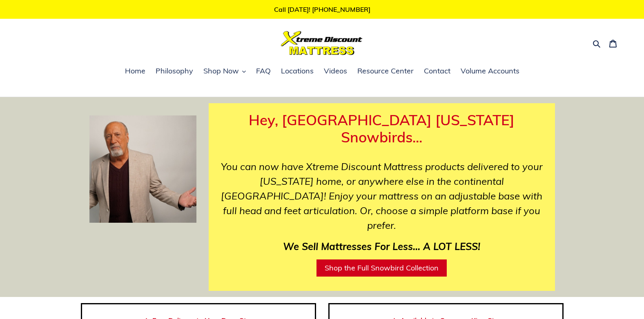 This screenshot has height=319, width=644. What do you see at coordinates (437, 71) in the screenshot?
I see `span: Contact` at bounding box center [437, 71].